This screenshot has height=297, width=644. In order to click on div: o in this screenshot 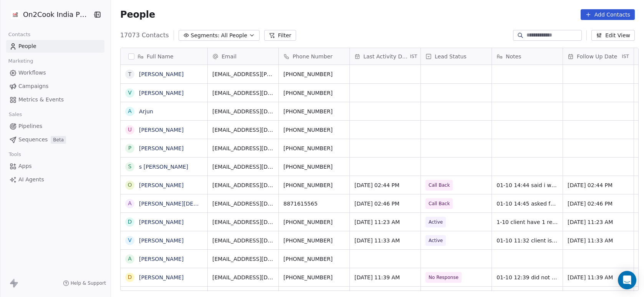, I will do `click(129, 185)`.